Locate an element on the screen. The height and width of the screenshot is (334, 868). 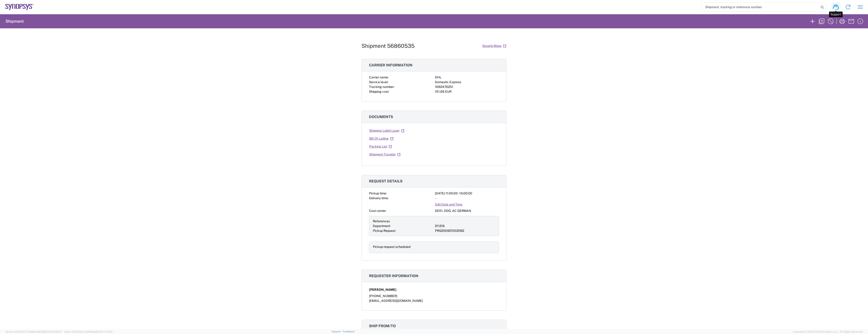
span: Pickup time: is located at coordinates (378, 193).